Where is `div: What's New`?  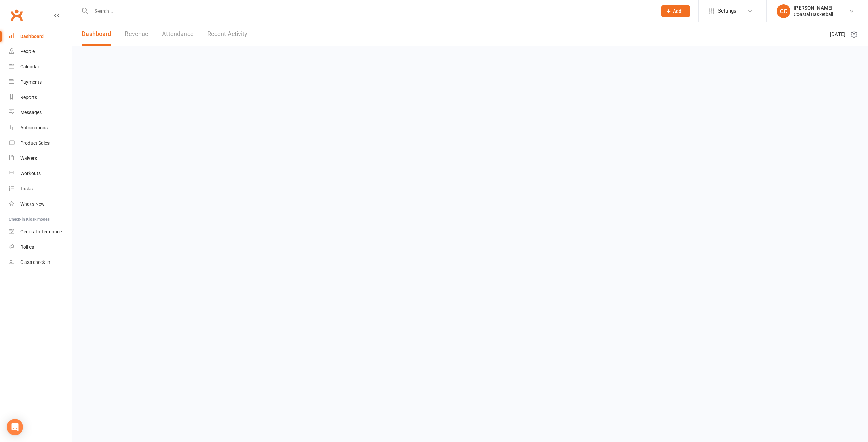 div: What's New is located at coordinates (33, 204).